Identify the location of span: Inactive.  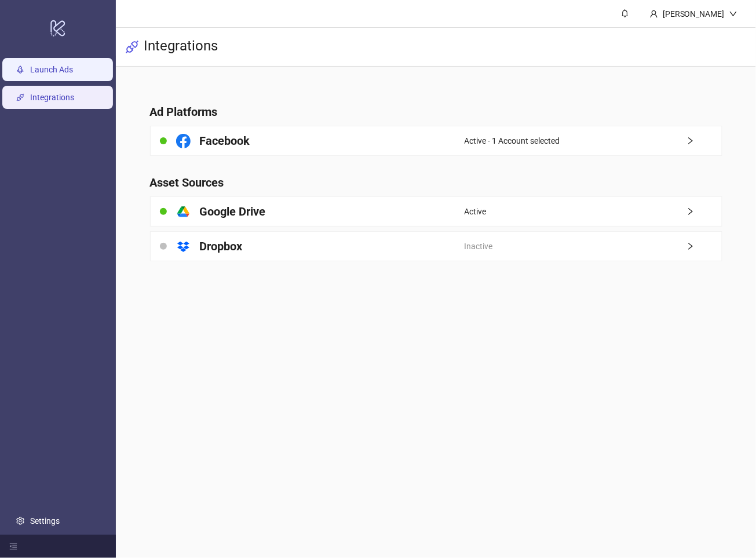
(478, 246).